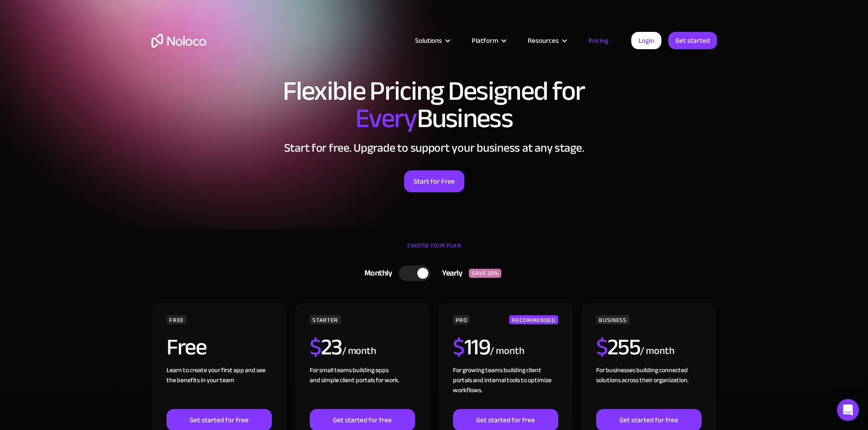 The height and width of the screenshot is (430, 868). What do you see at coordinates (471, 347) in the screenshot?
I see `h2: 119` at bounding box center [471, 347].